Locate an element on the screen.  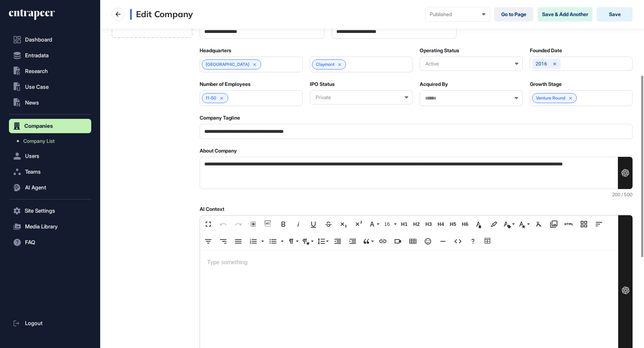
button: Align Left is located at coordinates (599, 224).